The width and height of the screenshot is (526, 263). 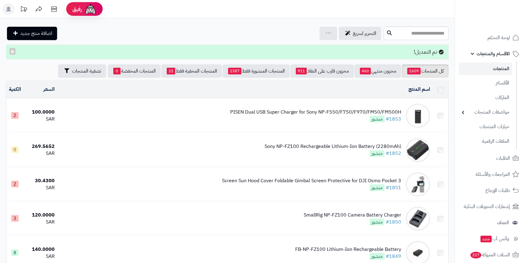 What do you see at coordinates (322, 71) in the screenshot?
I see `a: مخزون قارب على النفاذ911` at bounding box center [322, 71].